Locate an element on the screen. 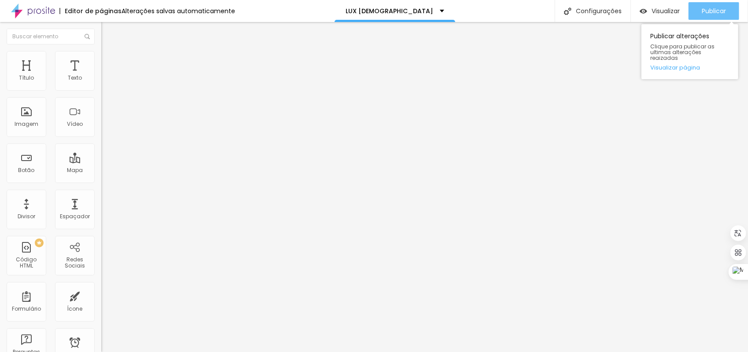  div: Texto is located at coordinates (75, 78).